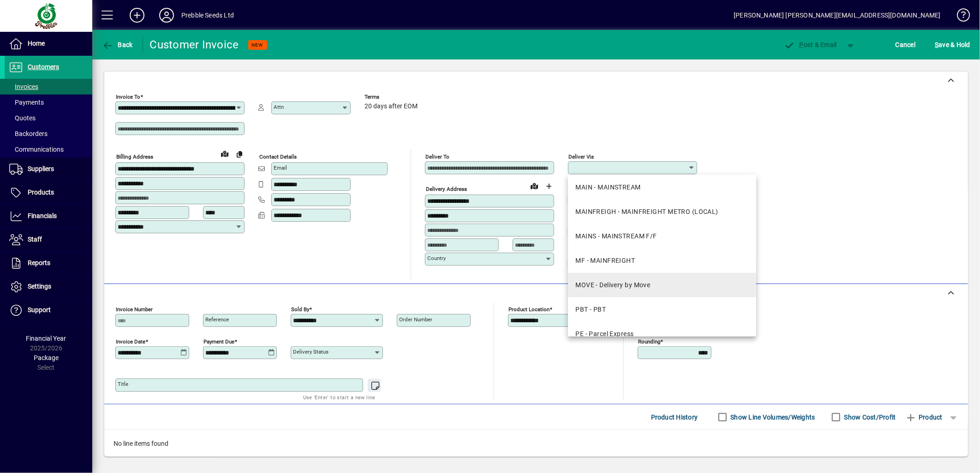  I want to click on mat-label: Invoice date, so click(130, 342).